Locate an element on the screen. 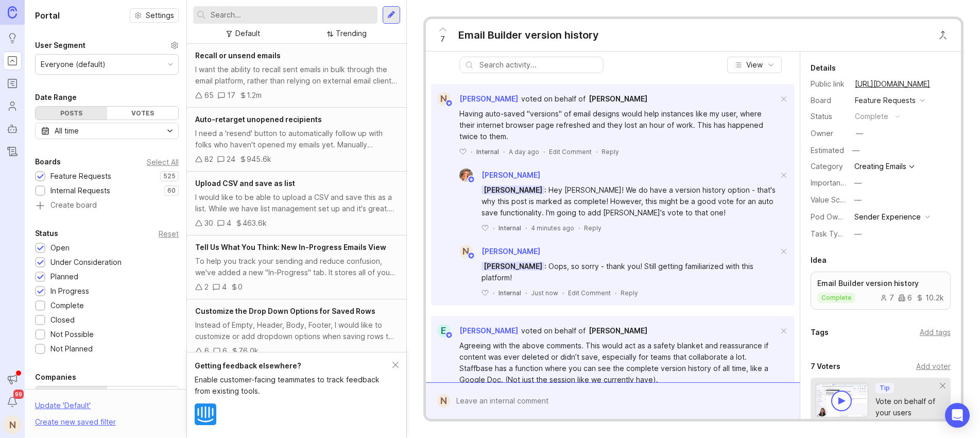  div: 1.2m is located at coordinates (254, 95).